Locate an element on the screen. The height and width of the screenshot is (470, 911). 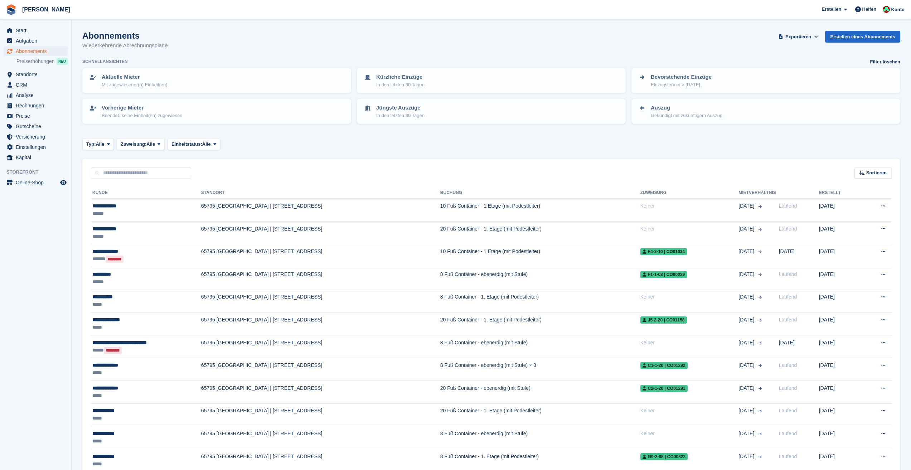
th: Standort is located at coordinates (321, 193).